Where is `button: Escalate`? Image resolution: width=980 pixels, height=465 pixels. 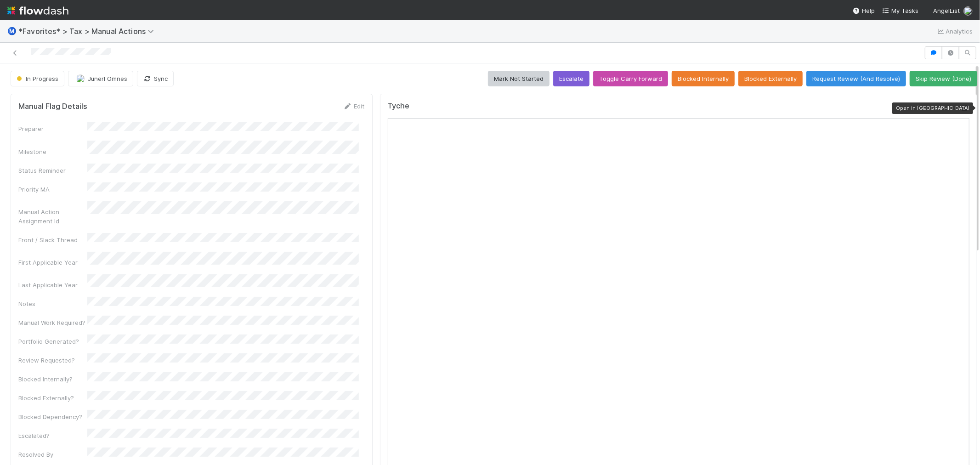
button: Escalate is located at coordinates (571, 78).